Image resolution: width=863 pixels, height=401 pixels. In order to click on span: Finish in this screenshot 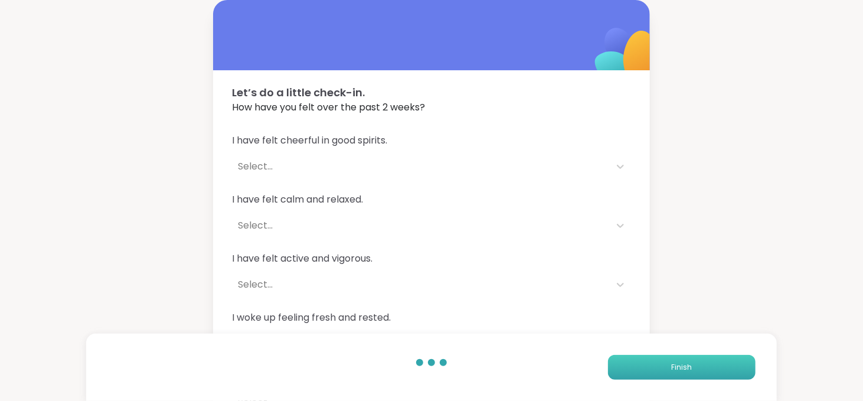, I will do `click(681, 367)`.